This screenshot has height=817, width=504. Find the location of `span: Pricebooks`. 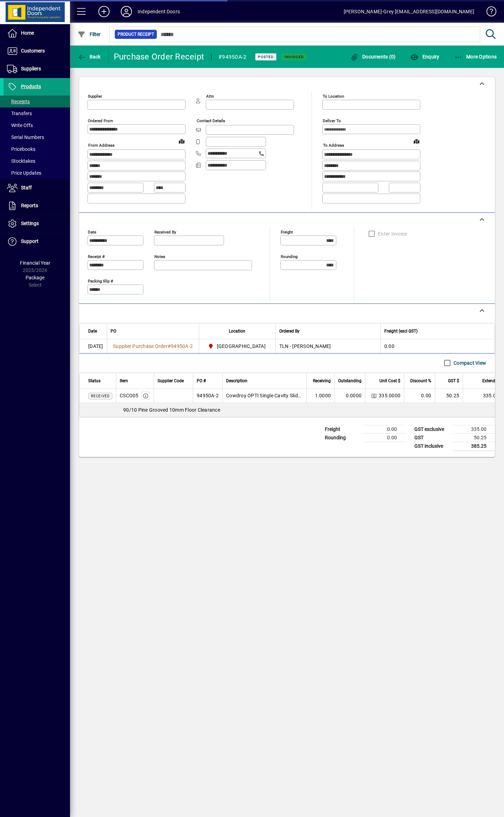

span: Pricebooks is located at coordinates (21, 149).